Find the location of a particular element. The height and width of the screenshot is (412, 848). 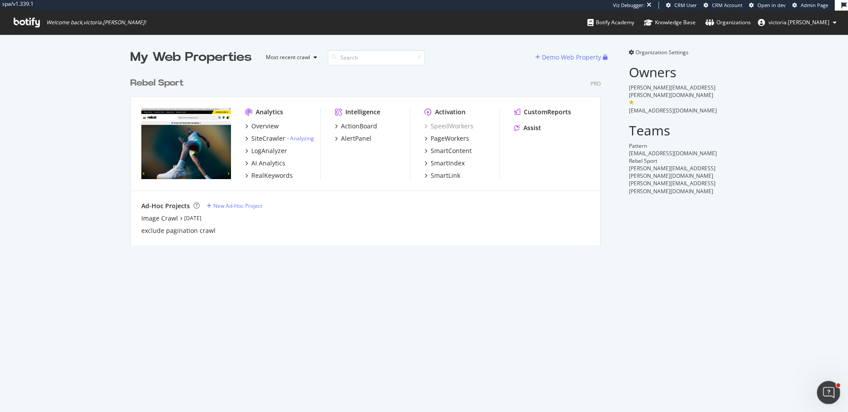

div: Pattern is located at coordinates (673, 146).